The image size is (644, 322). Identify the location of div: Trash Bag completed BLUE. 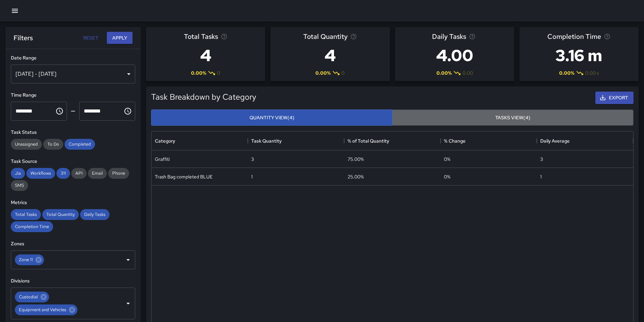
(184, 177).